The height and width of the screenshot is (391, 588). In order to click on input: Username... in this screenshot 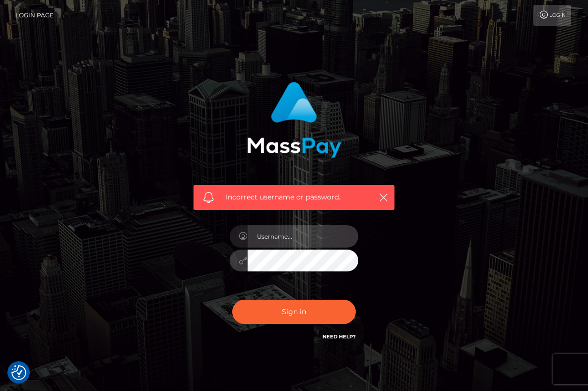, I will do `click(303, 236)`.